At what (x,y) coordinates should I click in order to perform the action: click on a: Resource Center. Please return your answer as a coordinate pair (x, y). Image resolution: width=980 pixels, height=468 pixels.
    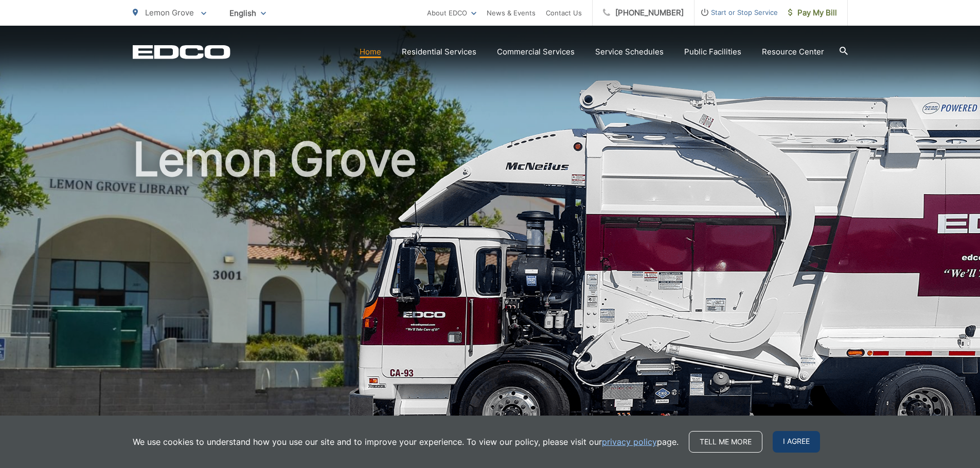
    Looking at the image, I should click on (793, 52).